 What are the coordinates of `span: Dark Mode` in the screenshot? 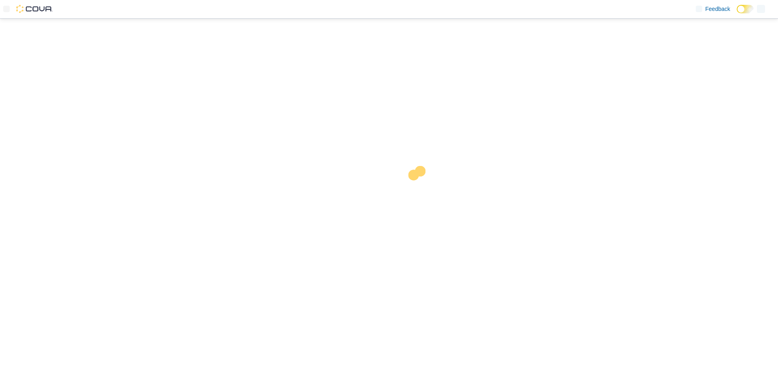 It's located at (737, 13).